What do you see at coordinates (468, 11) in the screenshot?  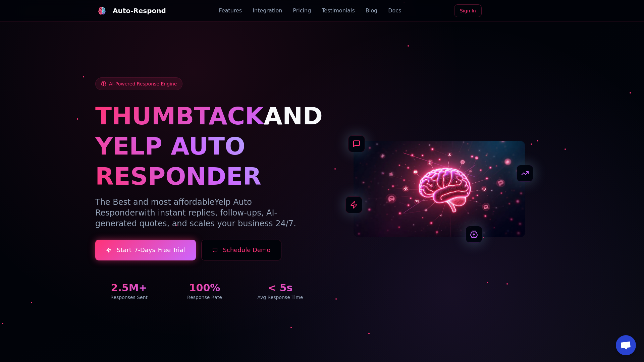 I see `a: Sign In` at bounding box center [468, 11].